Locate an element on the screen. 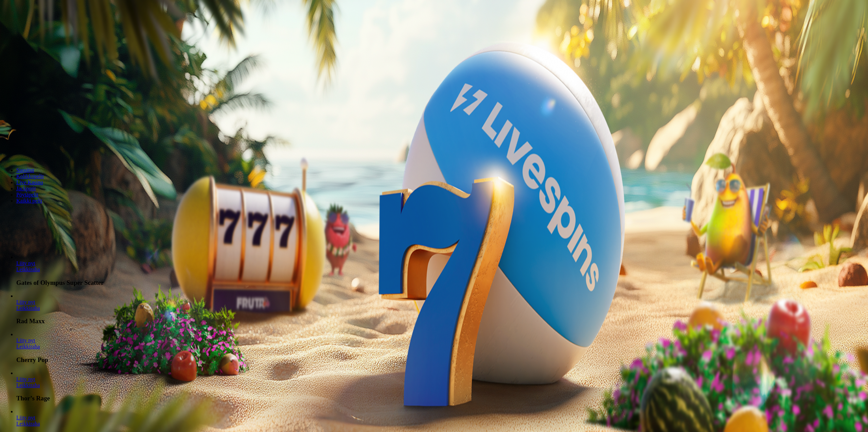 This screenshot has width=868, height=432. a: Kolikkopelit is located at coordinates (30, 176).